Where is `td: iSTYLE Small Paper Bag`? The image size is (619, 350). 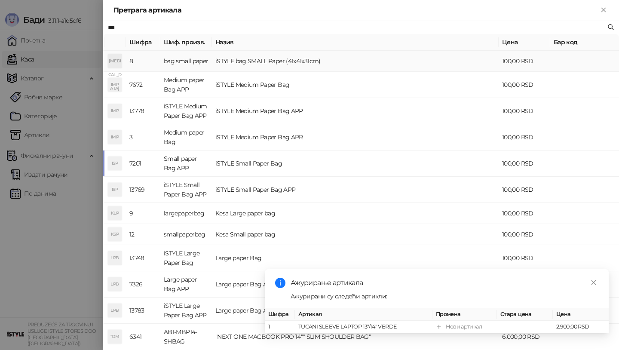 td: iSTYLE Small Paper Bag is located at coordinates (355, 163).